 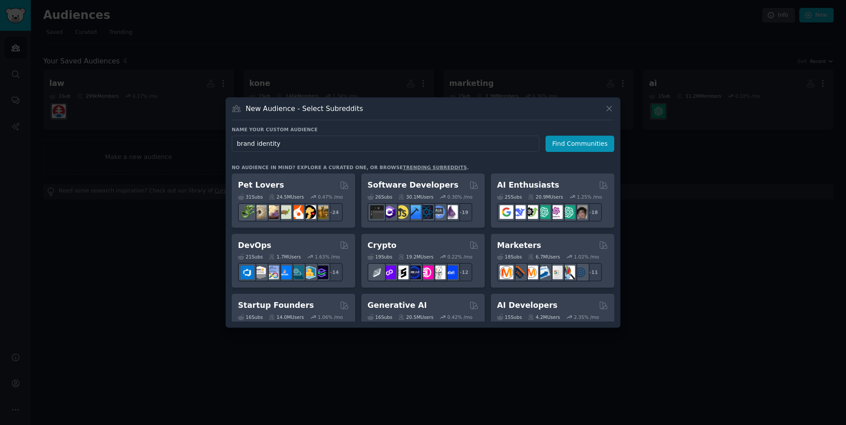 I want to click on div: 20.5M Users, so click(x=415, y=317).